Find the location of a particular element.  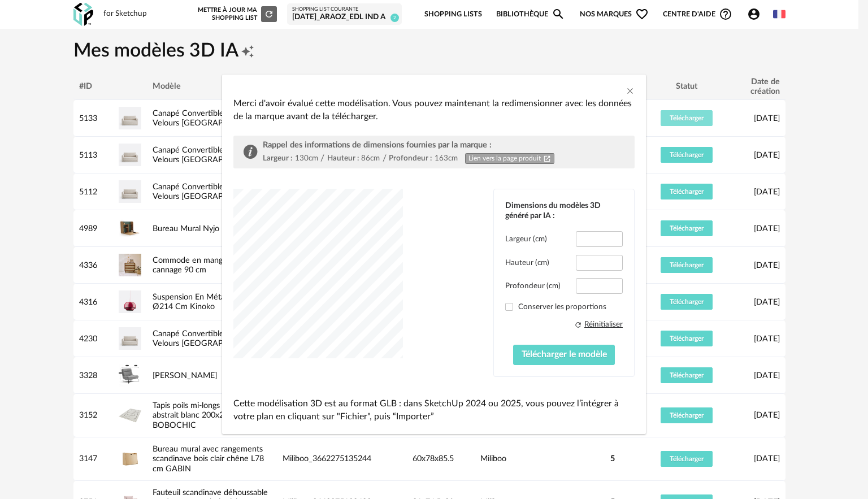

label: Hauteur (cm) is located at coordinates (527, 263).